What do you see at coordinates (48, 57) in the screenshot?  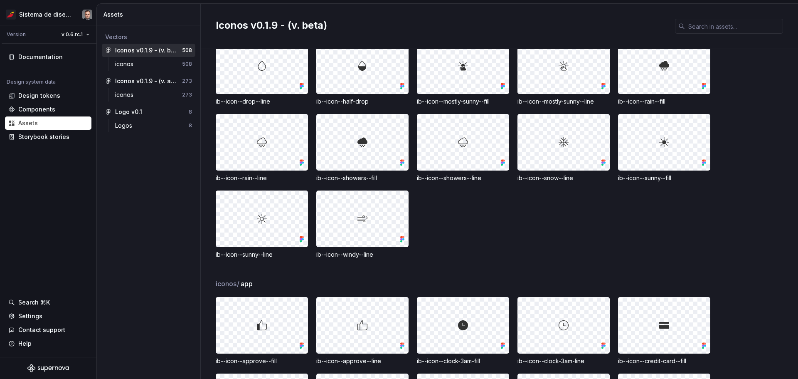 I see `a: Documentation` at bounding box center [48, 57].